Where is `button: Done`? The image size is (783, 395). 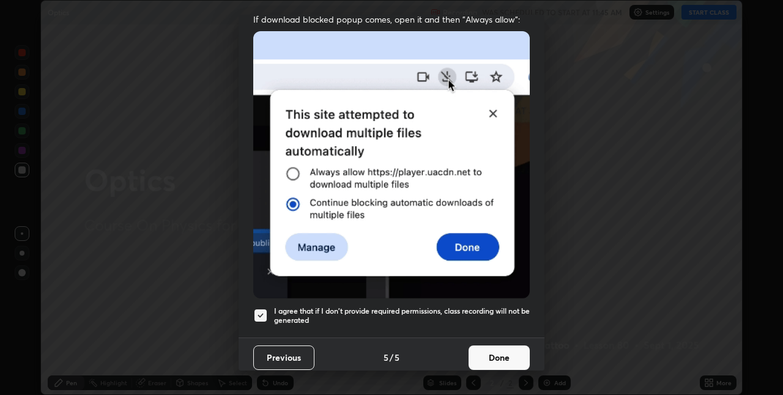
button: Done is located at coordinates (499, 358).